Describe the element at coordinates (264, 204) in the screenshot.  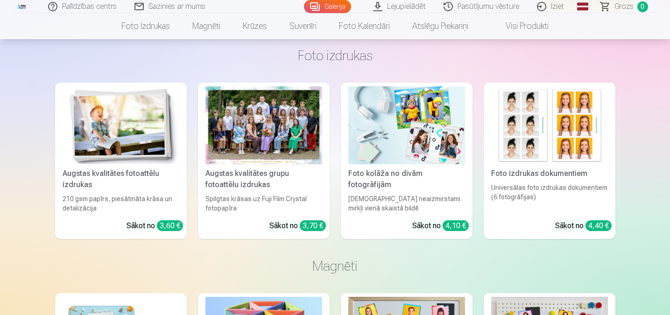
I see `div: Spilgtas krāsas uz Fuji Film Crystal fotopapīra` at that location.